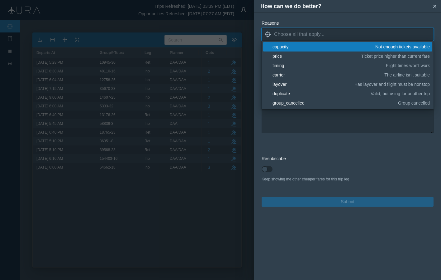  Describe the element at coordinates (345, 6) in the screenshot. I see `h4: How can we do better?` at that location.